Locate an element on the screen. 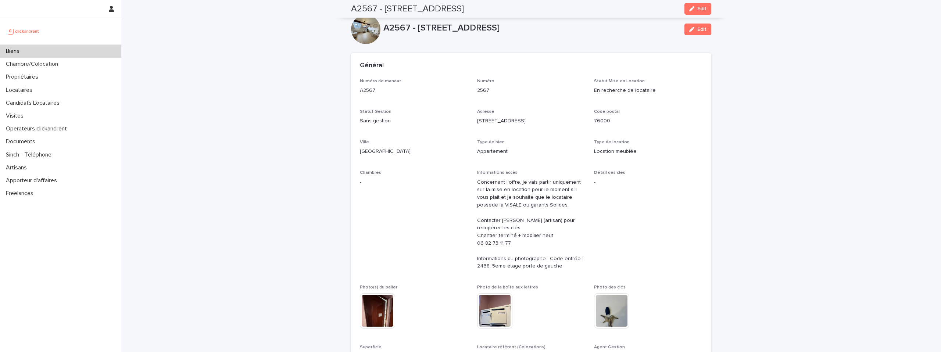  p: Chambre/Colocation is located at coordinates (33, 64).